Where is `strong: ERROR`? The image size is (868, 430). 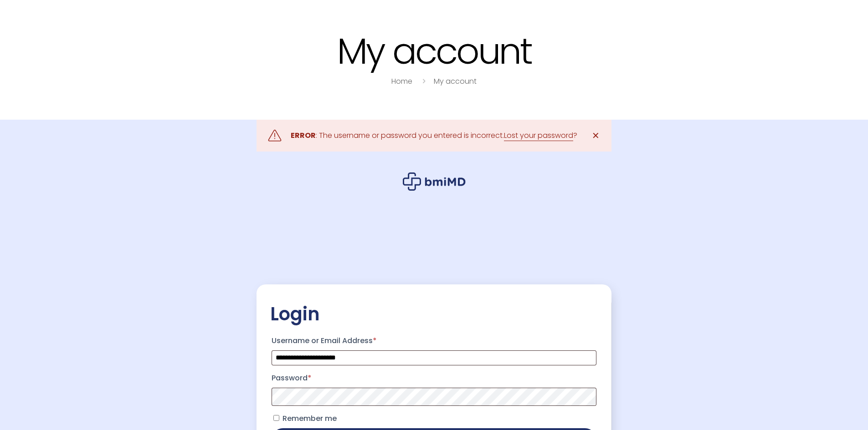 strong: ERROR is located at coordinates (303, 135).